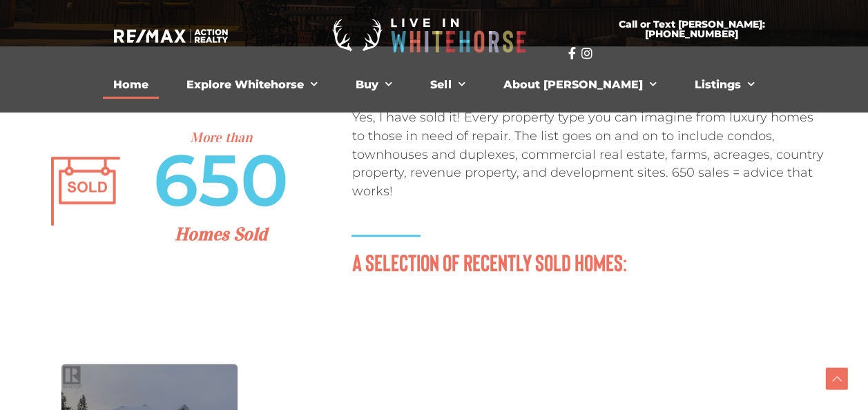 Image resolution: width=868 pixels, height=410 pixels. I want to click on span: 650, so click(221, 181).